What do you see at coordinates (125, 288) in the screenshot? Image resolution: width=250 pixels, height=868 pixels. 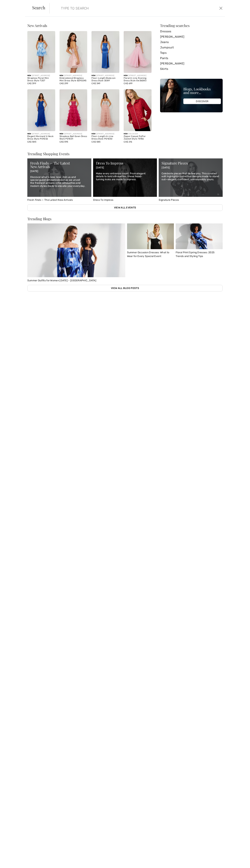 I see `a: View All Blog Posts` at bounding box center [125, 288].